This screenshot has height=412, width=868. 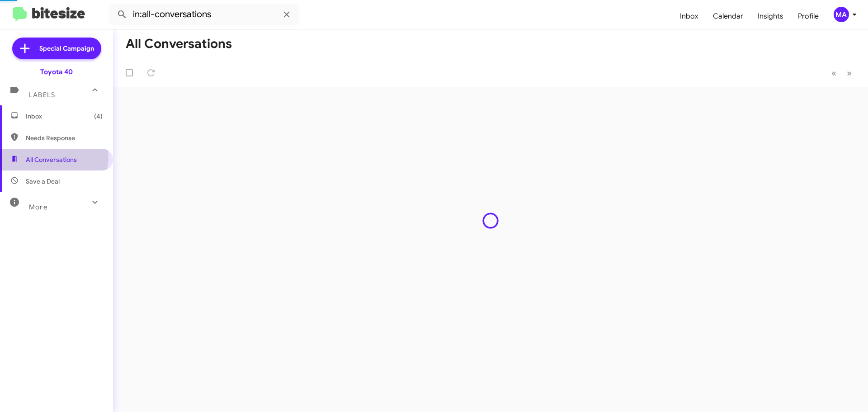 I want to click on a: Insights, so click(x=770, y=16).